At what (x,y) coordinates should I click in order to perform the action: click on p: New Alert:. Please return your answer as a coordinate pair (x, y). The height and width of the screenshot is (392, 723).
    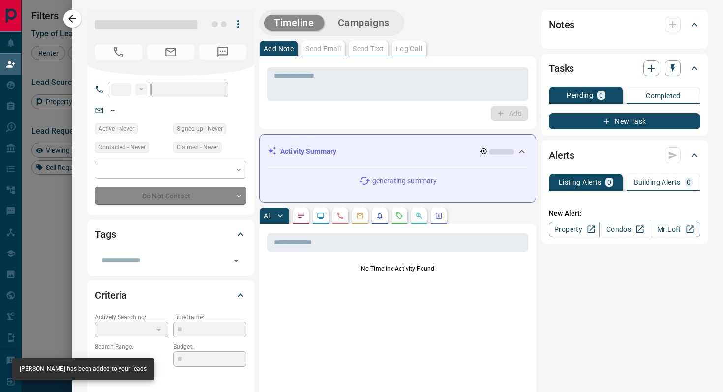
    Looking at the image, I should click on (624, 213).